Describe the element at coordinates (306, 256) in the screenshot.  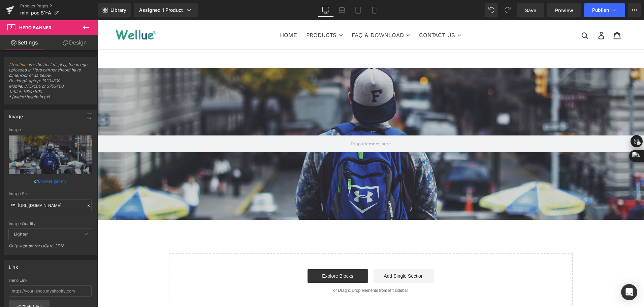
I see `a: Add Single Section` at that location.